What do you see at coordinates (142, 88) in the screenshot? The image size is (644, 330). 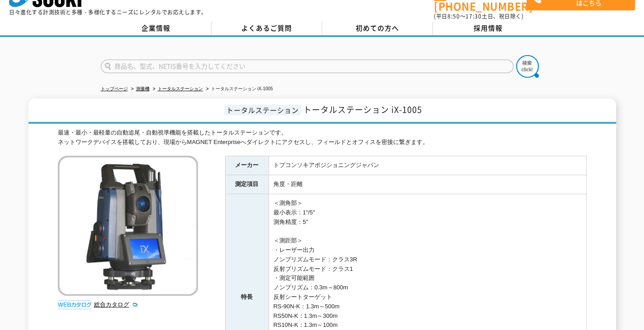 I see `a: 測量機` at bounding box center [142, 88].